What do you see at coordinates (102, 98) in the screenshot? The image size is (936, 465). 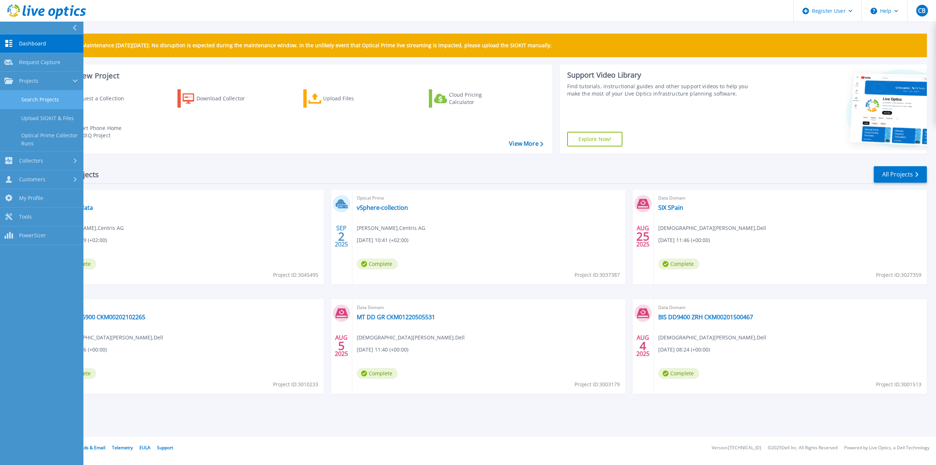 I see `div: Request a Collection` at bounding box center [102, 98].